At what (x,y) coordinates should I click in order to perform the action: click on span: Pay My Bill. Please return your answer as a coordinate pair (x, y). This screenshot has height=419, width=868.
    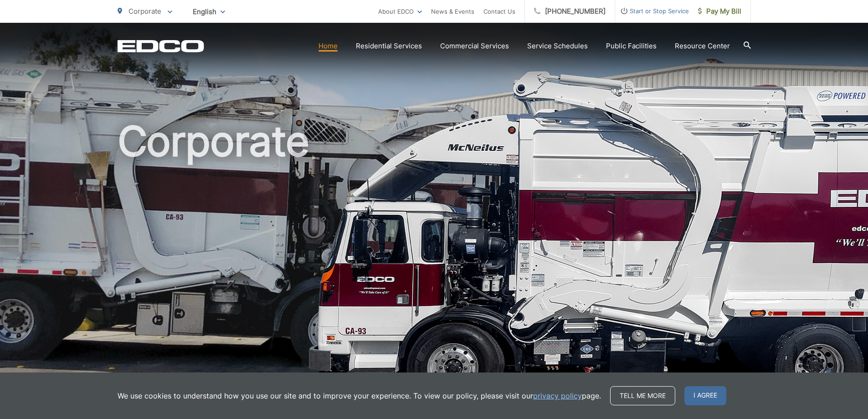
    Looking at the image, I should click on (720, 11).